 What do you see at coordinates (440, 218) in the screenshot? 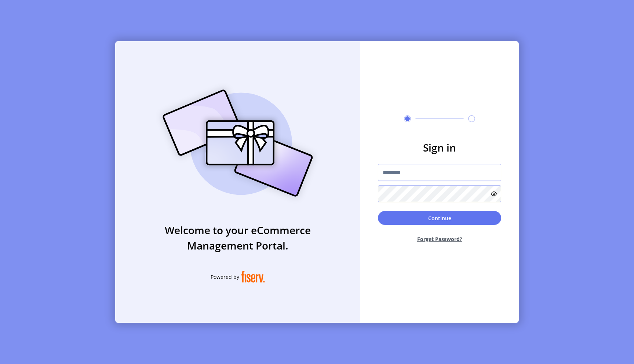
I see `button: Continue` at bounding box center [440, 218].